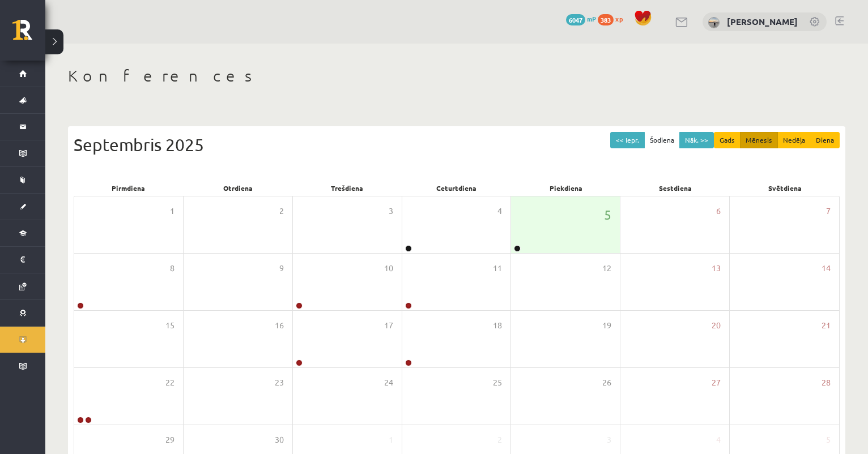 This screenshot has width=868, height=454. What do you see at coordinates (456, 188) in the screenshot?
I see `div: Ceturtdiena` at bounding box center [456, 188].